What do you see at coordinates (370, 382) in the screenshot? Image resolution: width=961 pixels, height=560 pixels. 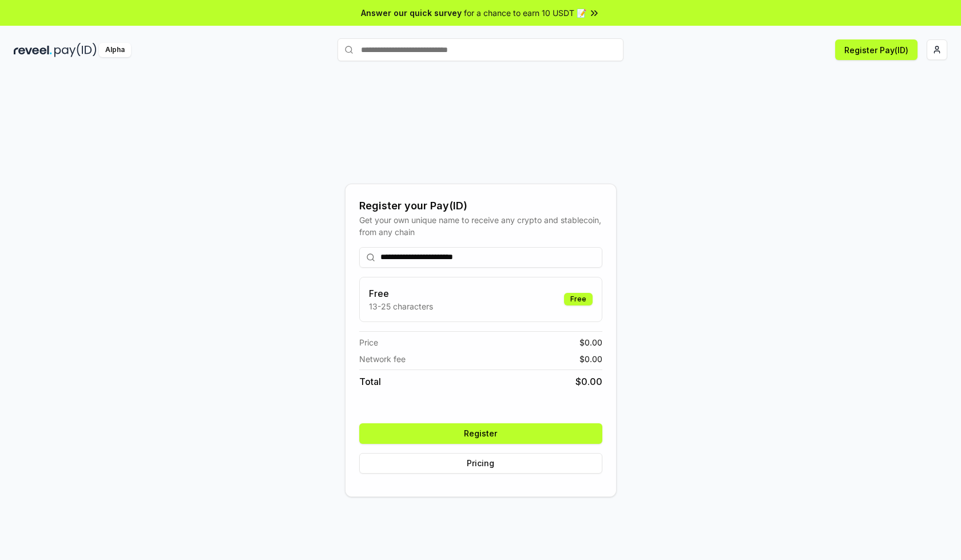 I see `span: Total` at bounding box center [370, 382].